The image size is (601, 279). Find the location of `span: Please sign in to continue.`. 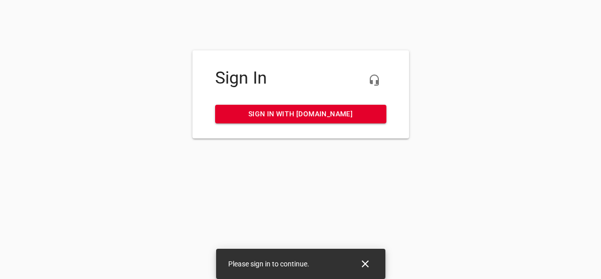

span: Please sign in to continue. is located at coordinates (269, 264).